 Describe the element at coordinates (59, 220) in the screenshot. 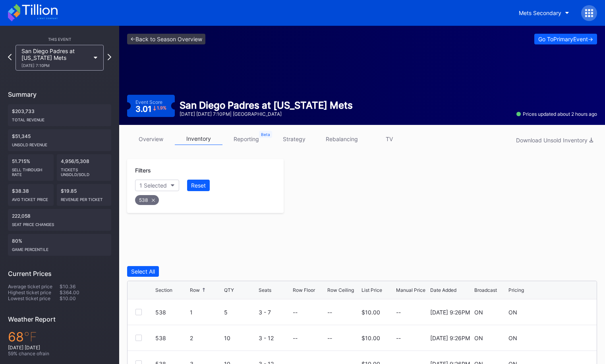

I see `div: 222,058` at that location.